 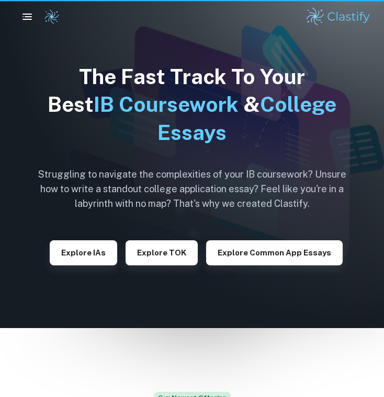 I want to click on button: Explore IAs, so click(x=83, y=253).